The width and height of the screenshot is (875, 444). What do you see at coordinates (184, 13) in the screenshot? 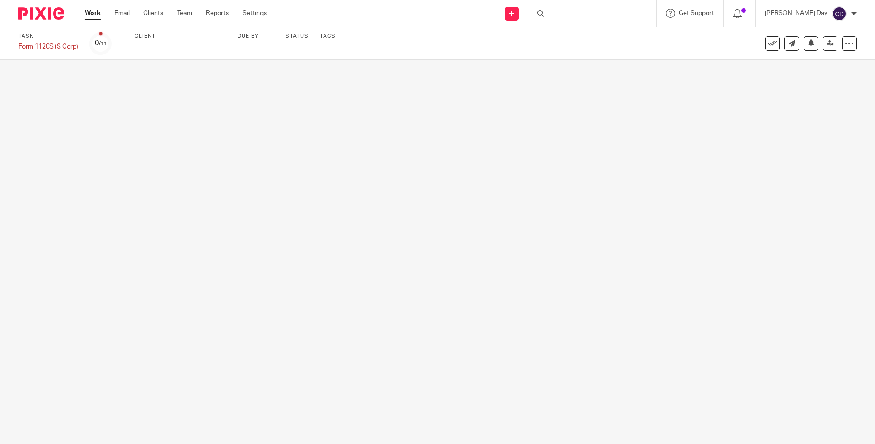
I see `a: Team` at bounding box center [184, 13].